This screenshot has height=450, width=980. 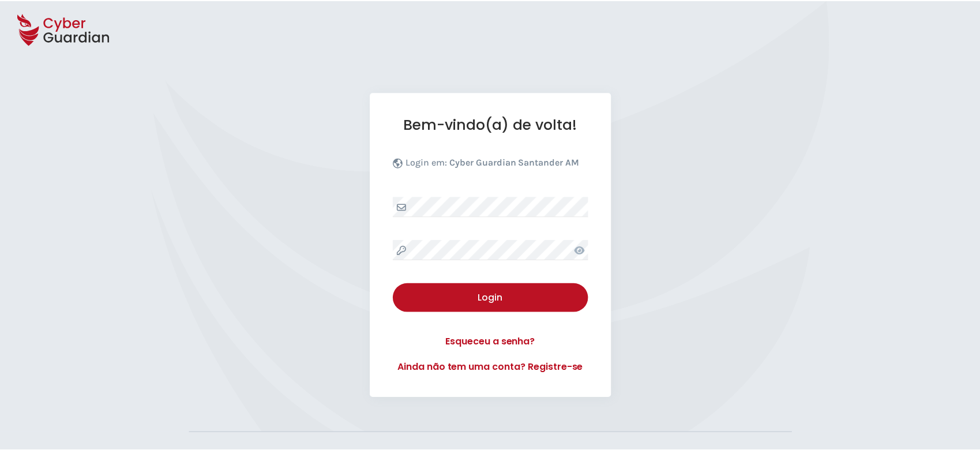 I want to click on a: Esqueceu a senha?, so click(x=492, y=342).